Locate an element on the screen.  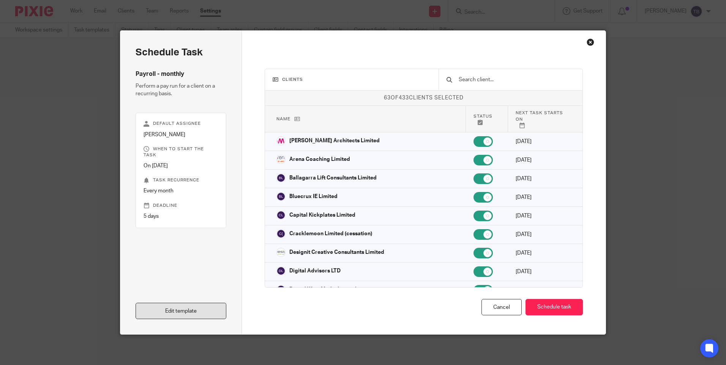
p: Task recurrence is located at coordinates (181, 180).